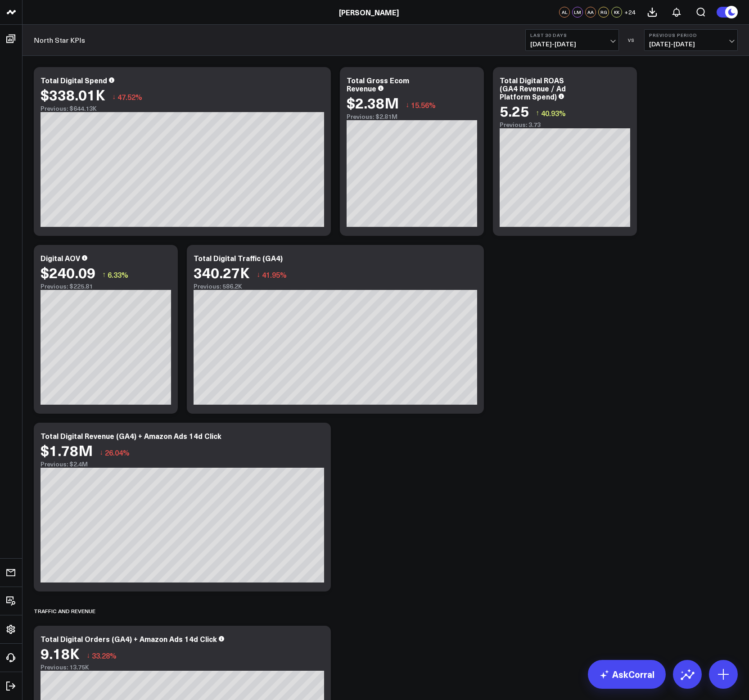 The height and width of the screenshot is (700, 749). Describe the element at coordinates (616, 12) in the screenshot. I see `div: KK` at that location.